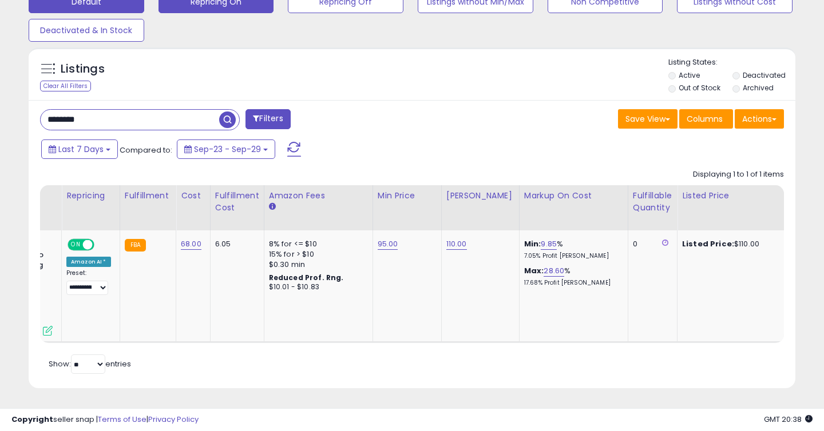 The width and height of the screenshot is (824, 431). Describe the element at coordinates (729, 244) in the screenshot. I see `div: $110.00` at that location.